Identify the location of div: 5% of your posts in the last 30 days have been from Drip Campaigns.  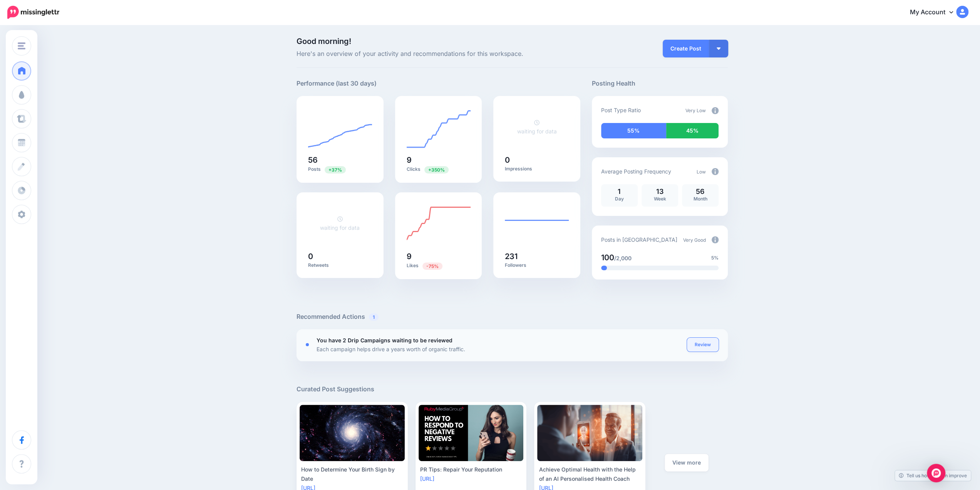
(603, 268).